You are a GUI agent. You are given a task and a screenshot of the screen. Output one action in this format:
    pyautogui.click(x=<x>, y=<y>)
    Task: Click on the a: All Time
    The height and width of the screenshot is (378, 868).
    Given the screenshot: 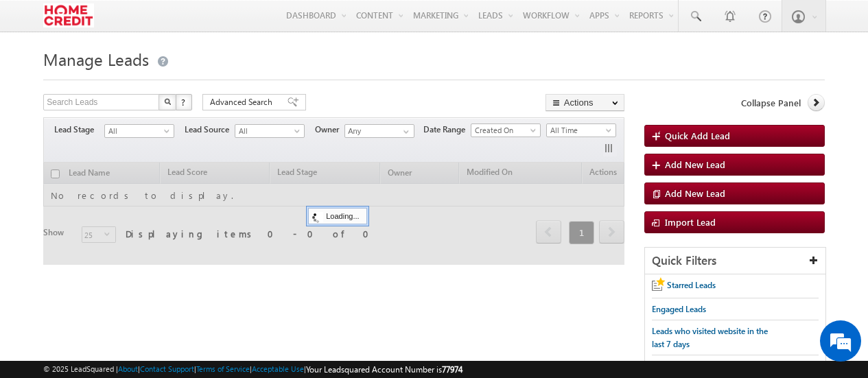 What is the action you would take?
    pyautogui.click(x=582, y=131)
    